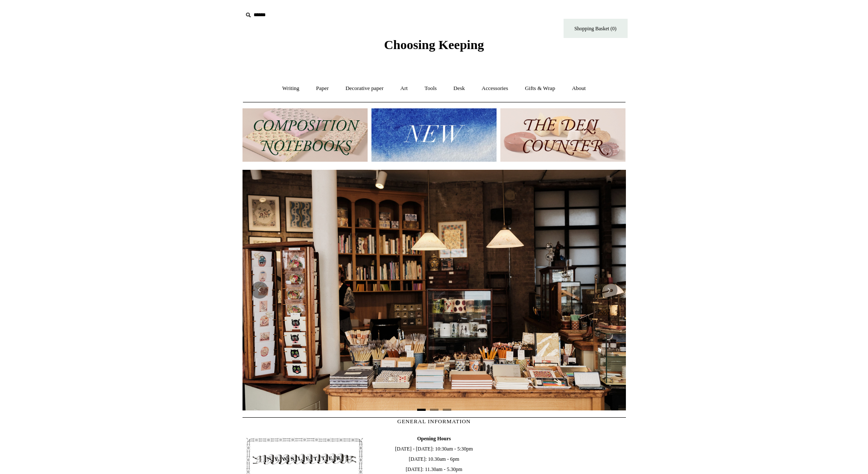 The width and height of the screenshot is (868, 474). Describe the element at coordinates (305, 135) in the screenshot. I see `img: 202302 Composition ledgers.jpg__PID:69722ee6-fa44-49dd-a067-31375e5d54ec` at that location.